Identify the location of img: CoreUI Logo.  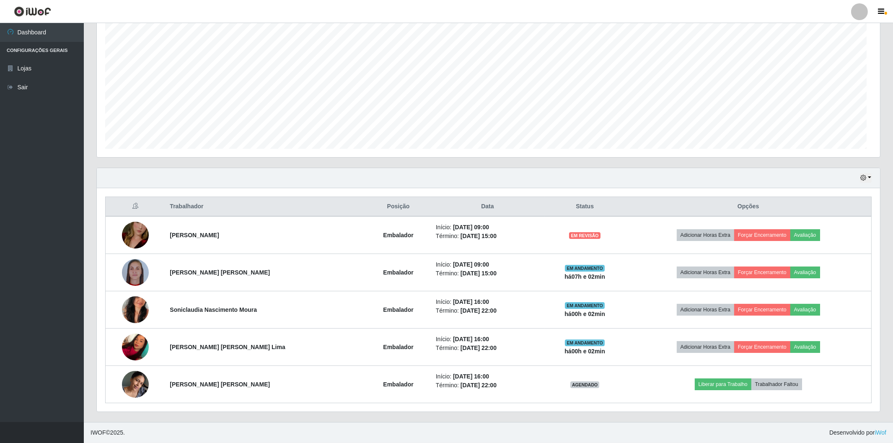
(32, 11).